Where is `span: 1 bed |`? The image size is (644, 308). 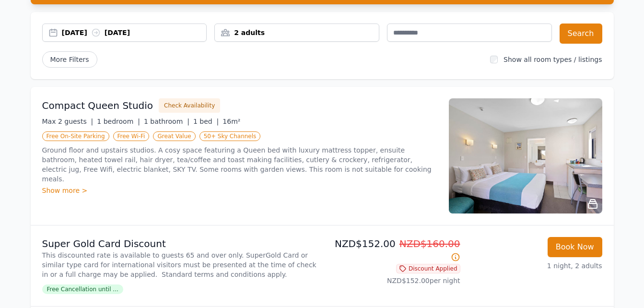
span: 1 bed | is located at coordinates (205, 121).